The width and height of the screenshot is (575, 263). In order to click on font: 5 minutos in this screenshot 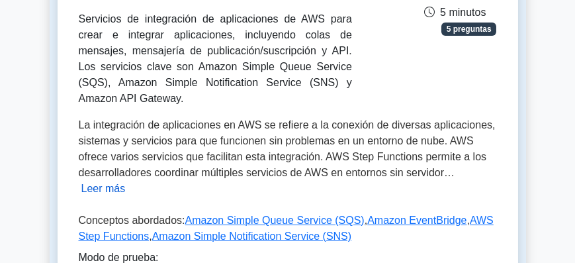, I will do `click(462, 12)`.